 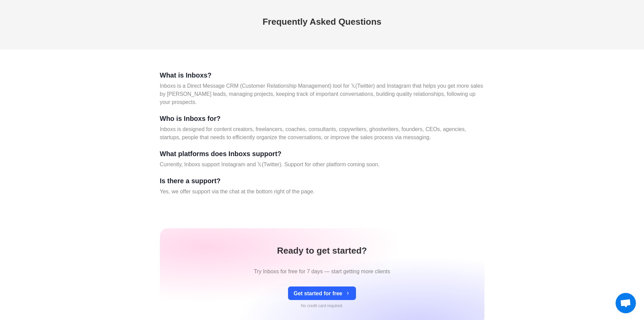 What do you see at coordinates (190, 181) in the screenshot?
I see `h2: Is there a support?` at bounding box center [190, 181].